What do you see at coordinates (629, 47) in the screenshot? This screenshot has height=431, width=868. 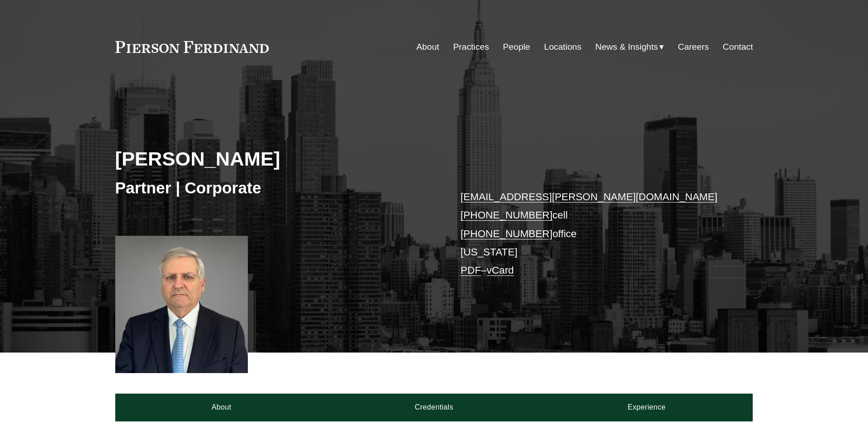 I see `a: folder dropdown` at bounding box center [629, 47].